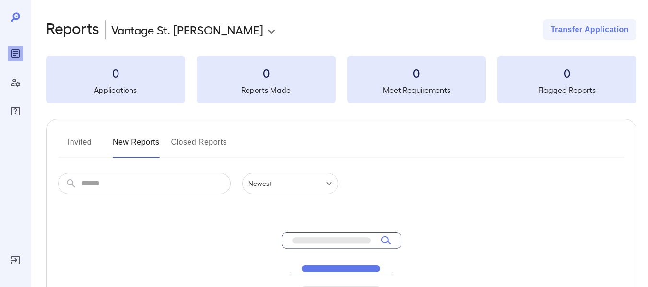  Describe the element at coordinates (15, 111) in the screenshot. I see `div: FAQ` at that location.